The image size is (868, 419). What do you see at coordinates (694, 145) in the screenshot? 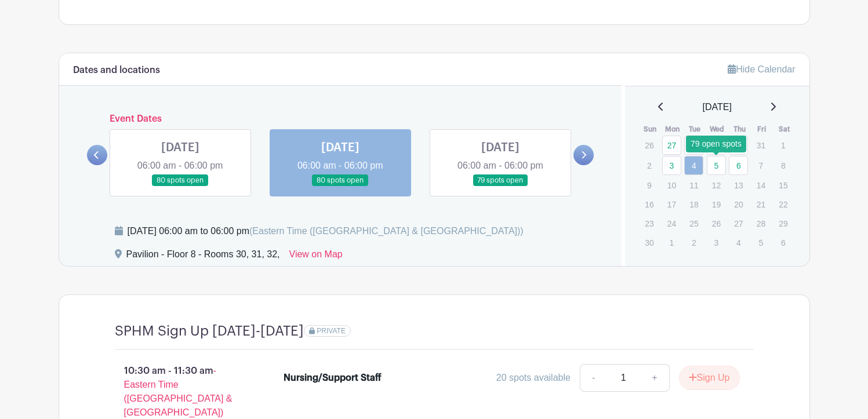
I see `a: 28` at bounding box center [694, 145].